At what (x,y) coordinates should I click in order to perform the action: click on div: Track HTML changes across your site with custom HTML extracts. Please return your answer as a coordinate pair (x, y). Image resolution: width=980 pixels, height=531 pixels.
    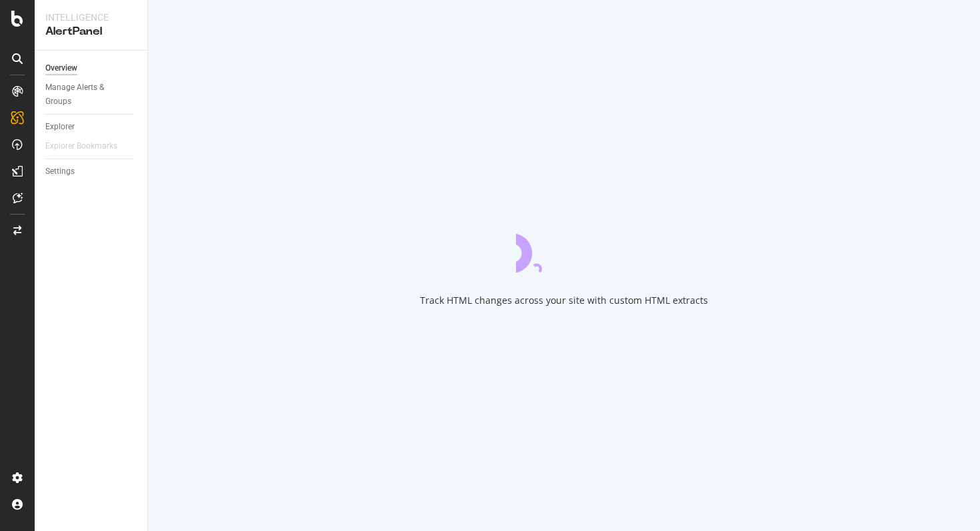
    Looking at the image, I should click on (564, 300).